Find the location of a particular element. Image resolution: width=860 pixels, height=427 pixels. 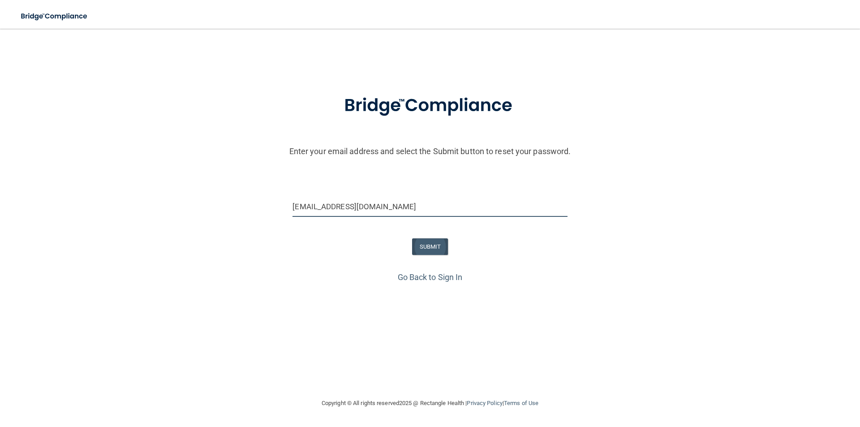

div: Copyright © All rights reserved 2025 @ Rectangle Health | | is located at coordinates (430, 403).